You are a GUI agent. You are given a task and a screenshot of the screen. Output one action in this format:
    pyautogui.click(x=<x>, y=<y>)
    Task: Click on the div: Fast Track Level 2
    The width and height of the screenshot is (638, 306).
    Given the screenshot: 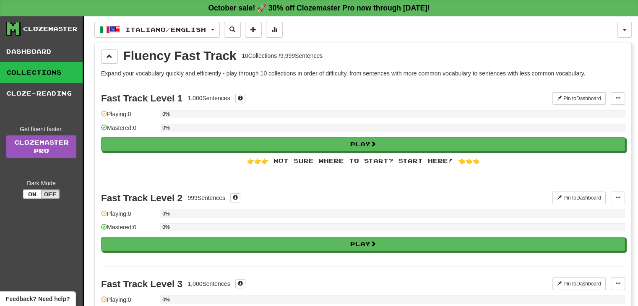 What is the action you would take?
    pyautogui.click(x=142, y=198)
    